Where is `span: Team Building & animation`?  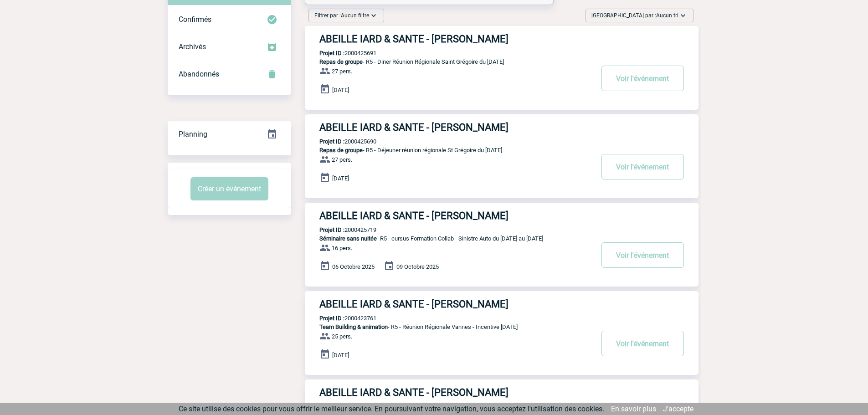 span: Team Building & animation is located at coordinates (354, 327).